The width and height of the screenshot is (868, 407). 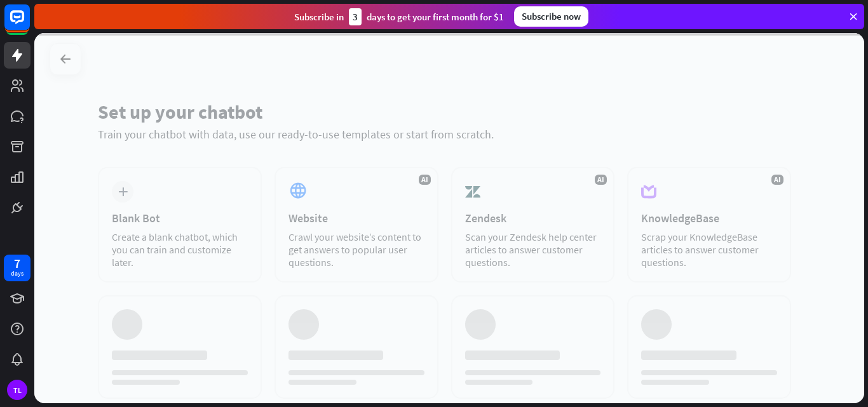 I want to click on a: 7 days, so click(x=17, y=268).